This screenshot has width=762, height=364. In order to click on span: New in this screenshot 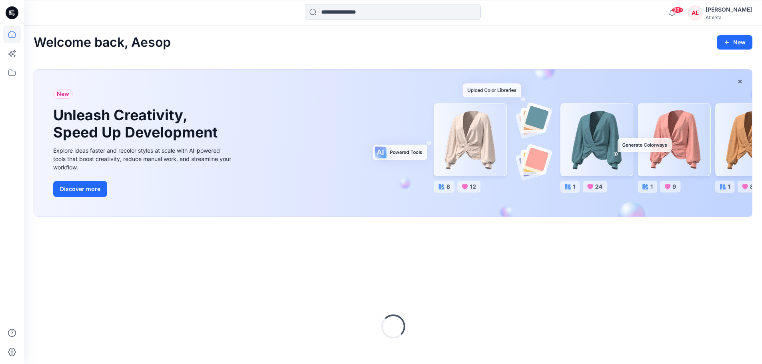, I will do `click(63, 94)`.